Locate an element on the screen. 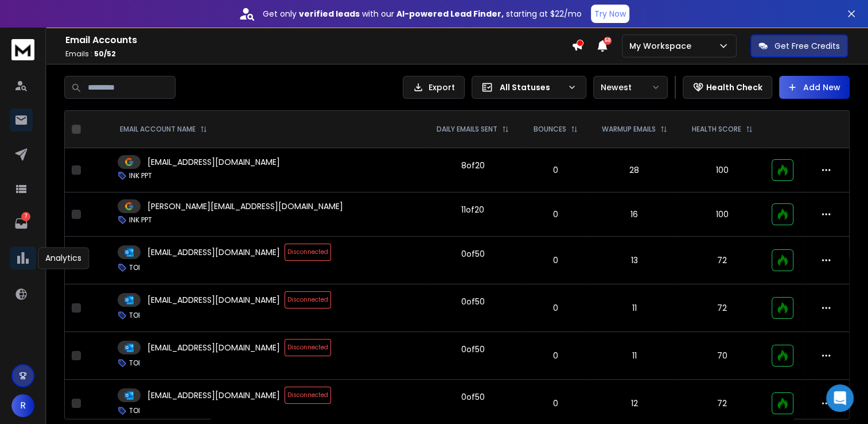 The height and width of the screenshot is (424, 868). p: Health Check is located at coordinates (734, 87).